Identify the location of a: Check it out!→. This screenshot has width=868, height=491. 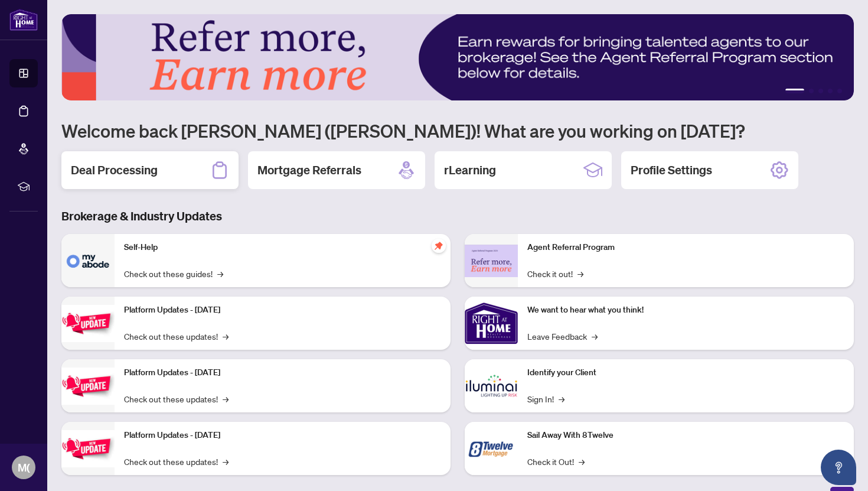
(555, 274).